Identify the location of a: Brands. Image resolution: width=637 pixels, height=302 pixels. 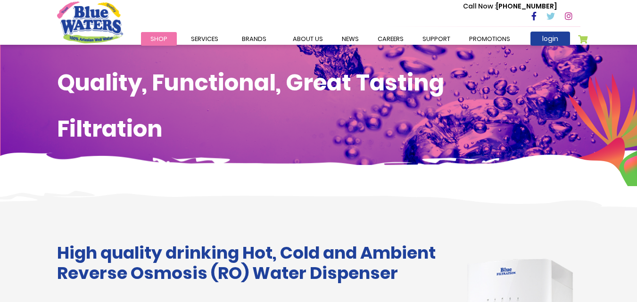
(254, 39).